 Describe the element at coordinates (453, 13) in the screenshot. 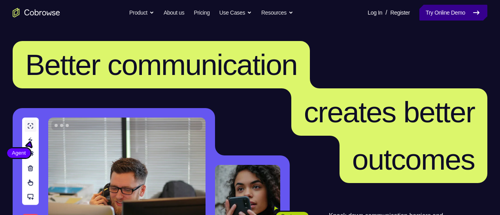

I see `a: Try Online Demo` at that location.